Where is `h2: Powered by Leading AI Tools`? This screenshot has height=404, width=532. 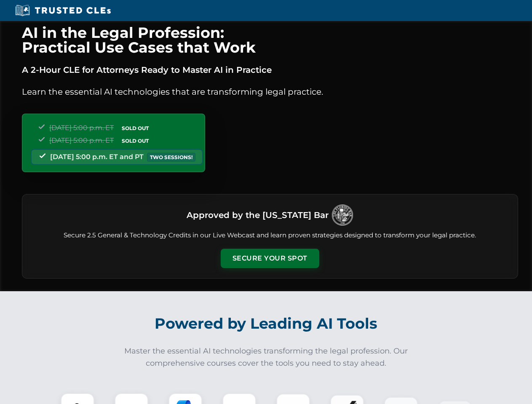
h2: Powered by Leading AI Tools is located at coordinates (266, 324).